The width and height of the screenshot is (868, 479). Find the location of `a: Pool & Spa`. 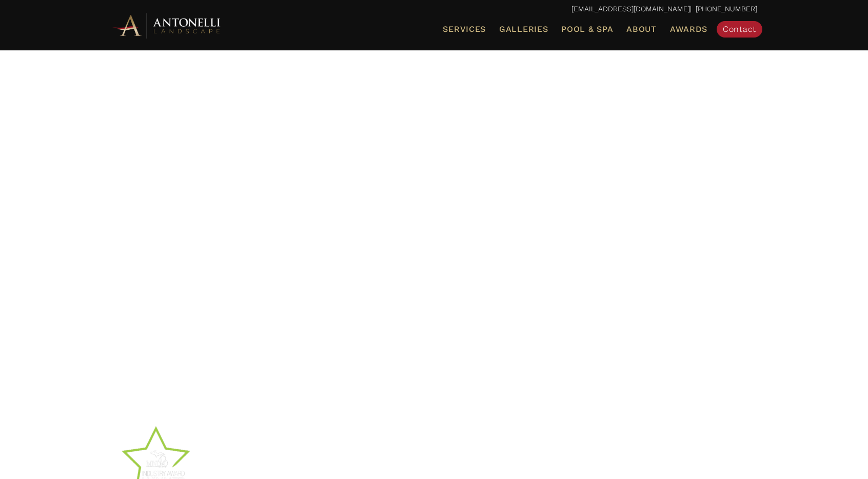

a: Pool & Spa is located at coordinates (587, 29).